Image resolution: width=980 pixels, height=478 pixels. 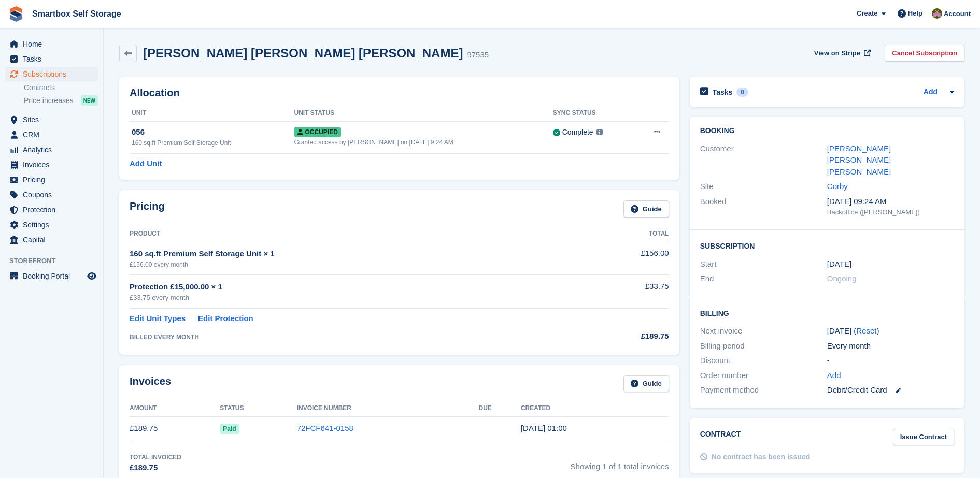 I want to click on div: £189.75, so click(x=156, y=467).